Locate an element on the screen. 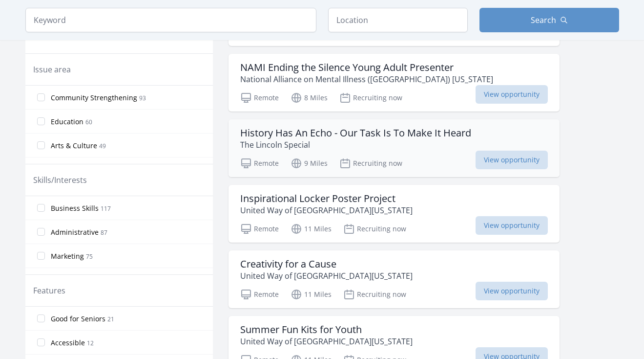  input: Education 60 is located at coordinates (41, 121).